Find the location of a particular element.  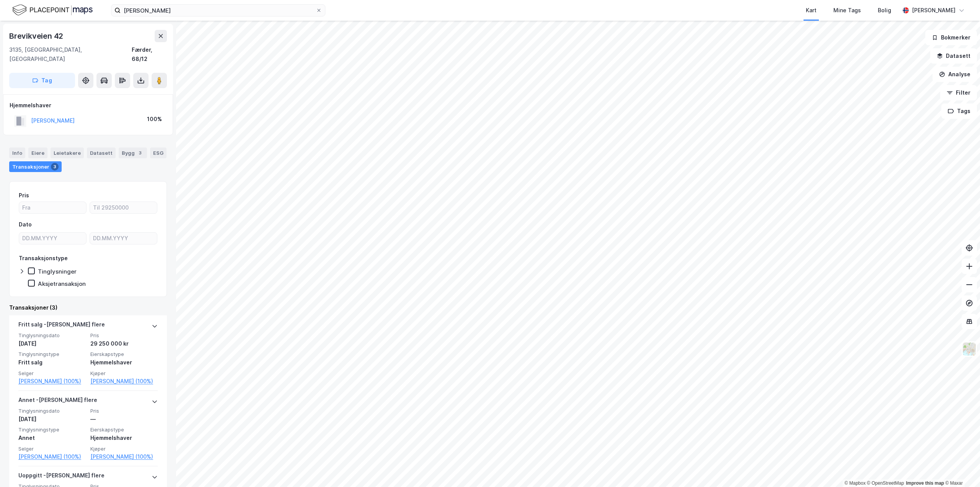

input: Til 29250000 is located at coordinates (123, 207).